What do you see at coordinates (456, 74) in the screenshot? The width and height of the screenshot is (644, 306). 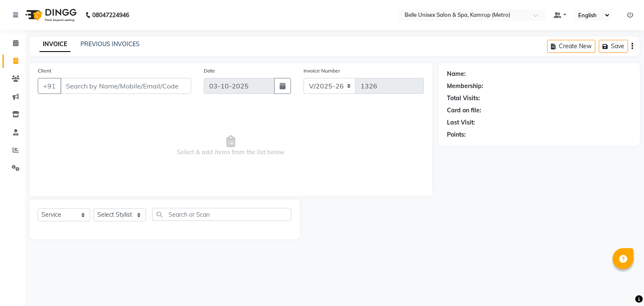 I see `div: Name:` at bounding box center [456, 74].